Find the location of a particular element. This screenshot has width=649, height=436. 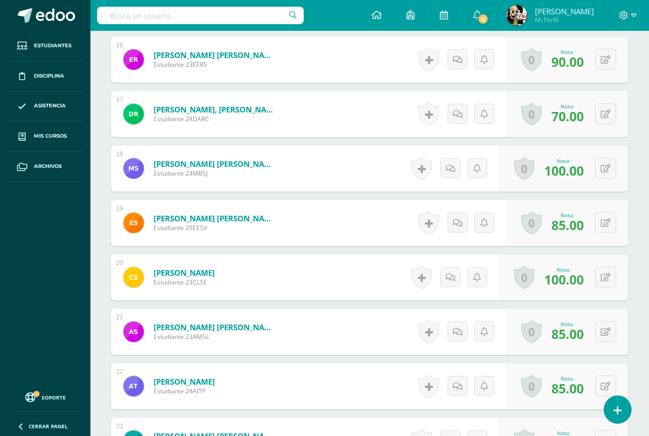

span: Estudiantes is located at coordinates (52, 46).